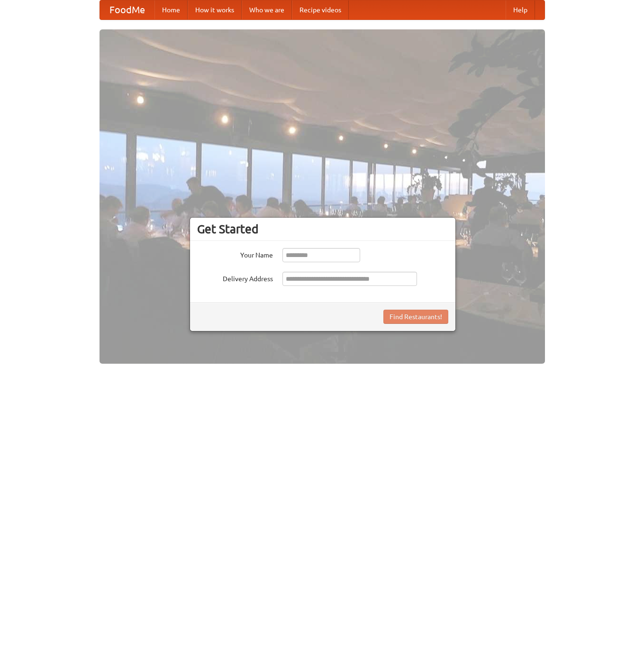 This screenshot has height=671, width=644. Describe the element at coordinates (415, 317) in the screenshot. I see `button: Find Restaurants!` at that location.